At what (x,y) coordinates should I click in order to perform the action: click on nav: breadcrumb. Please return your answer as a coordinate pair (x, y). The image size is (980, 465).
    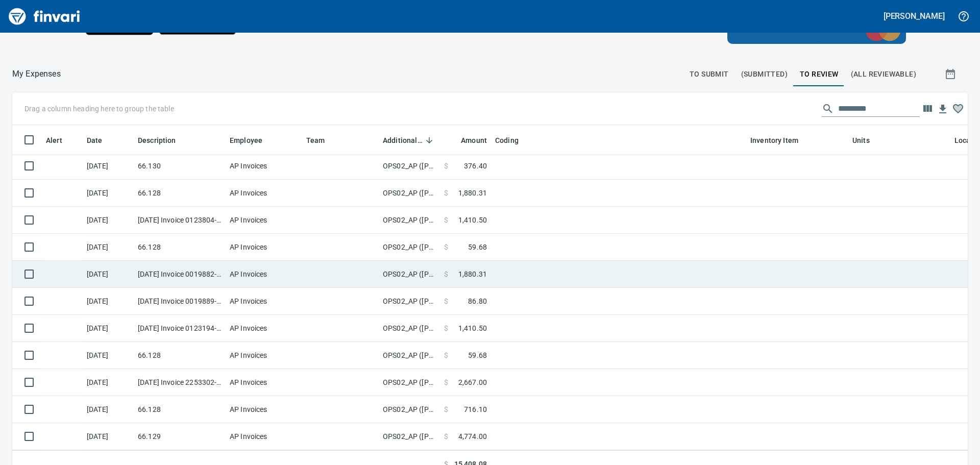
    Looking at the image, I should click on (36, 74).